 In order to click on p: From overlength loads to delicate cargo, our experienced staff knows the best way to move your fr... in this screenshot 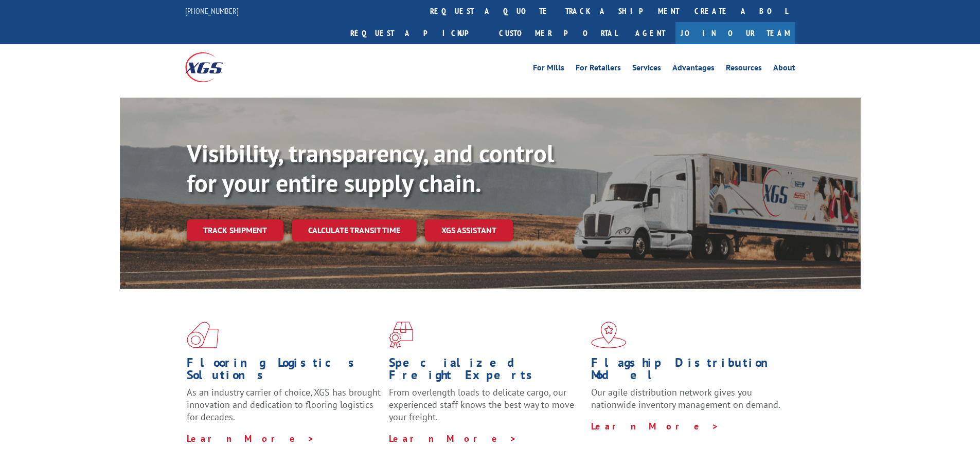, I will do `click(486, 409)`.